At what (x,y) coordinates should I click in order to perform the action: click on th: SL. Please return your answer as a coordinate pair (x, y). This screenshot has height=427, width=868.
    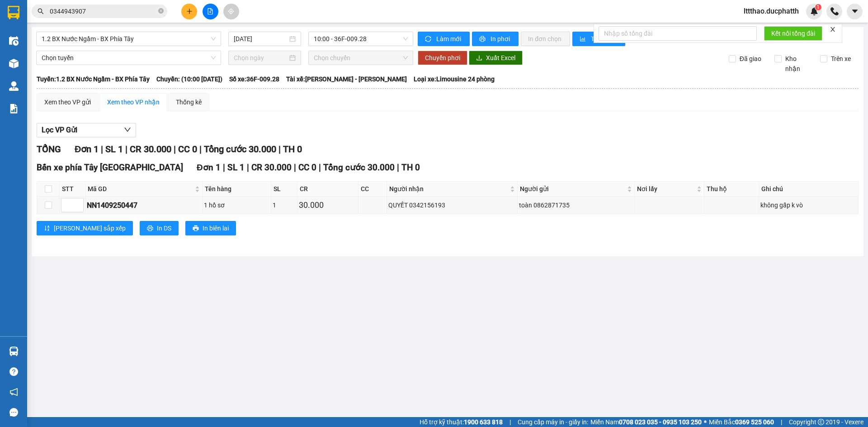
    Looking at the image, I should click on (284, 189).